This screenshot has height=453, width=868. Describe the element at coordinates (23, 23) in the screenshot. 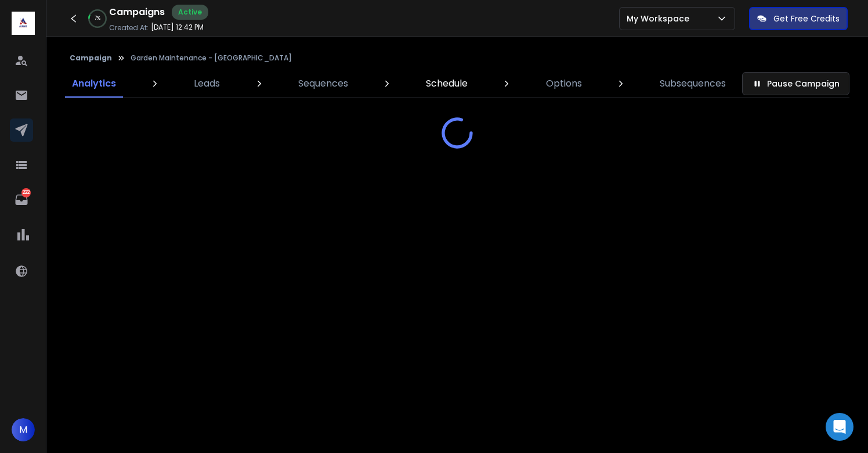

I see `img: logo` at that location.